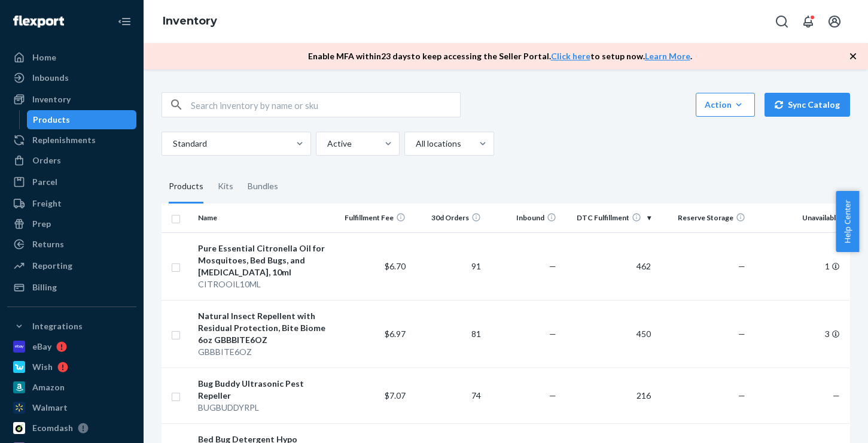 The image size is (868, 443). I want to click on th: DTC Fulfillment, so click(608, 218).